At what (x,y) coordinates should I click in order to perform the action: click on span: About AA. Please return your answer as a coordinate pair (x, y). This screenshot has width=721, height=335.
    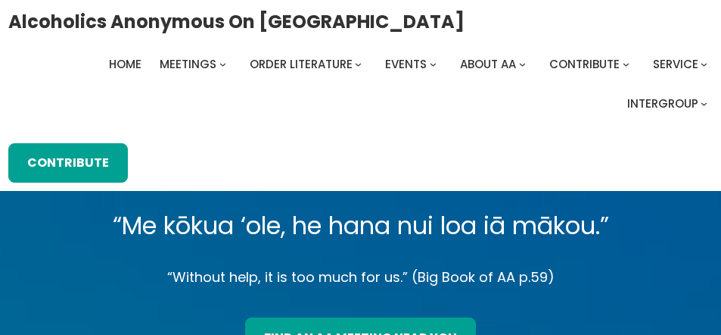
    Looking at the image, I should click on (488, 64).